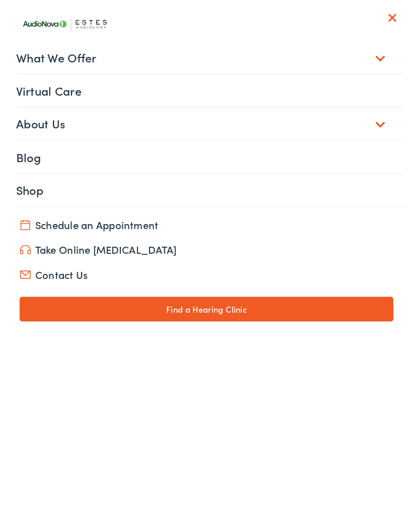  I want to click on a: Blog, so click(205, 153).